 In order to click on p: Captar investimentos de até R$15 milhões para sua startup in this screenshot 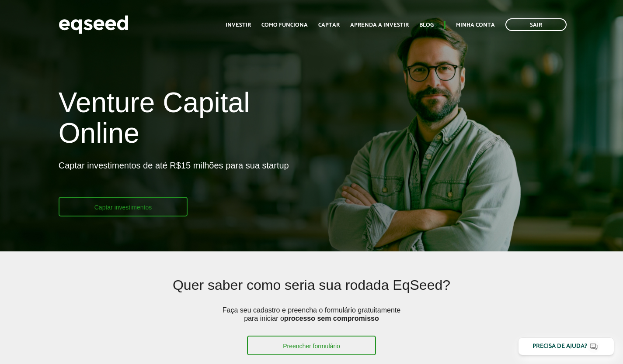, I will do `click(174, 179)`.